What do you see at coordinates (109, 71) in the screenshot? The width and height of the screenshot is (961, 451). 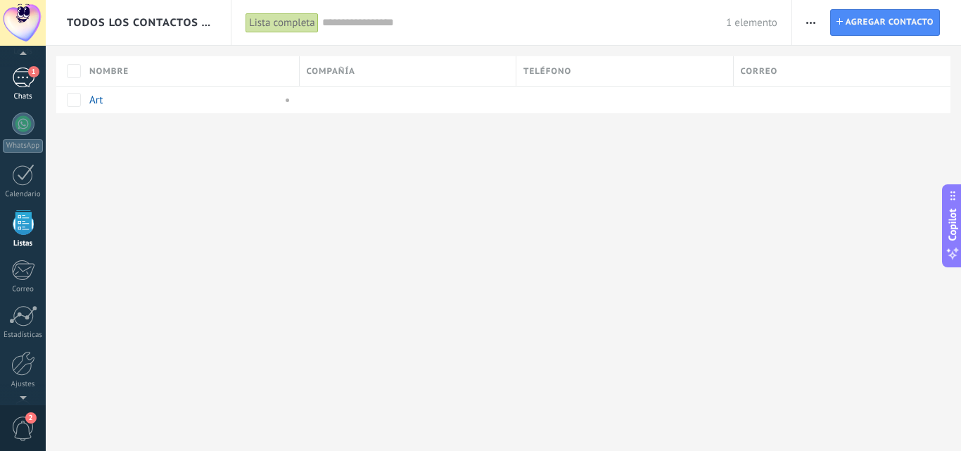 I see `span: Nombre` at bounding box center [109, 71].